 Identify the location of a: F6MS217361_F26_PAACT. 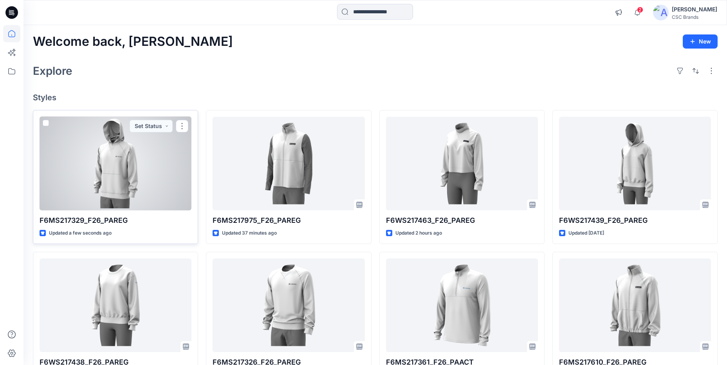
(462, 305).